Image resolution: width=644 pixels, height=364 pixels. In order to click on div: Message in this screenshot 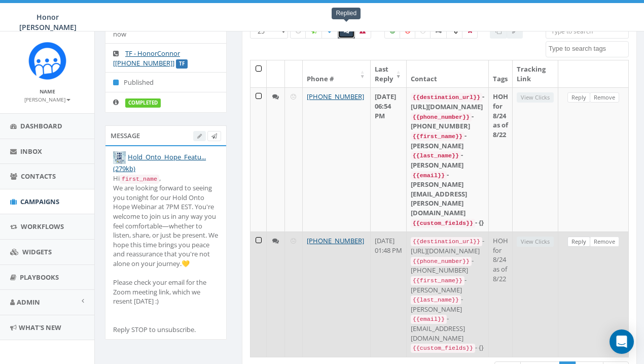, I will do `click(166, 135)`.